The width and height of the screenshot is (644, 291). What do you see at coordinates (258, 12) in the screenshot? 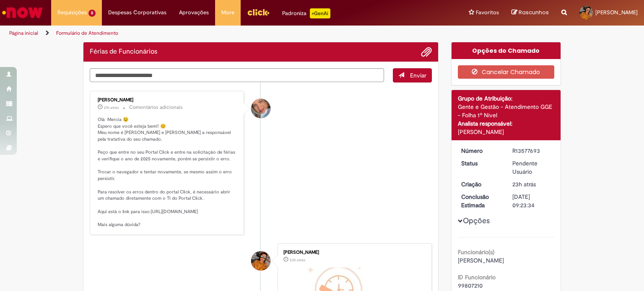
I see `img: click_logo_yellow_360x200.png` at bounding box center [258, 12].